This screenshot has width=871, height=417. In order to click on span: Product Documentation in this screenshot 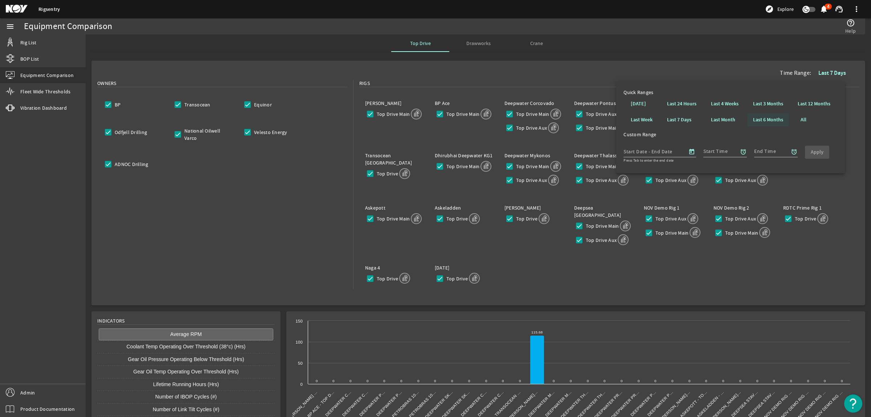, I will do `click(48, 409)`.